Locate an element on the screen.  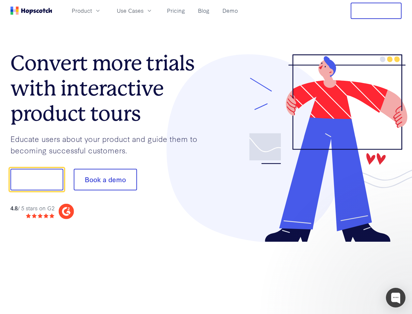
a: Book a demo is located at coordinates (105, 179).